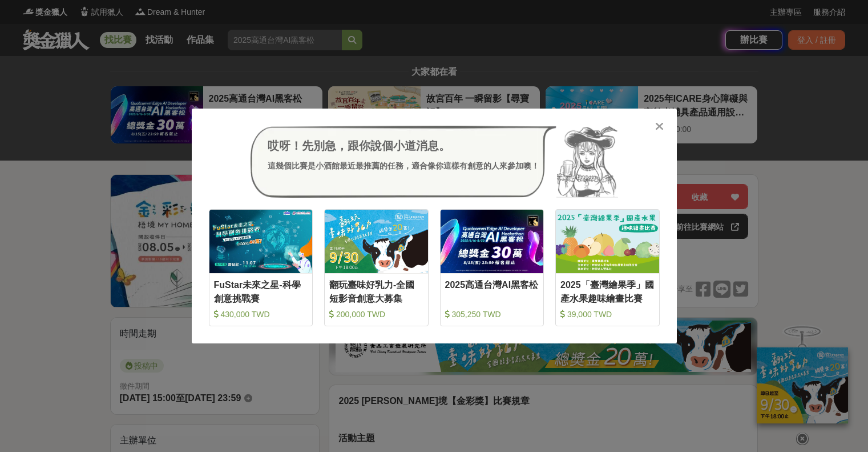 Image resolution: width=868 pixels, height=452 pixels. I want to click on div: 翻玩臺味好乳力-全國短影音創意大募集, so click(376, 291).